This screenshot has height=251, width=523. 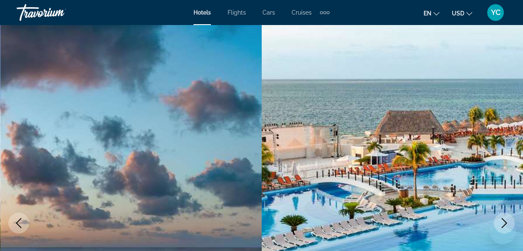 I want to click on button: Next image, so click(x=505, y=223).